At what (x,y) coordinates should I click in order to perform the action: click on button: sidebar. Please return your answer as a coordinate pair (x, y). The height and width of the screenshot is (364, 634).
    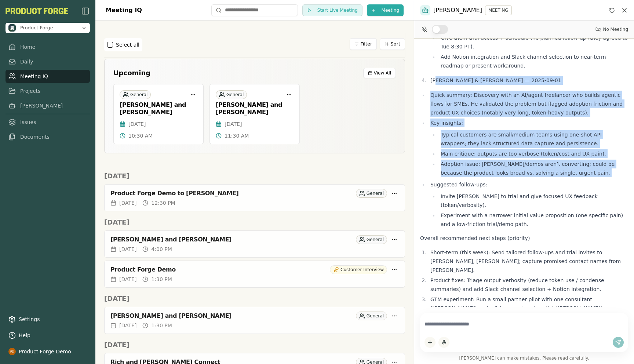
    Looking at the image, I should click on (86, 11).